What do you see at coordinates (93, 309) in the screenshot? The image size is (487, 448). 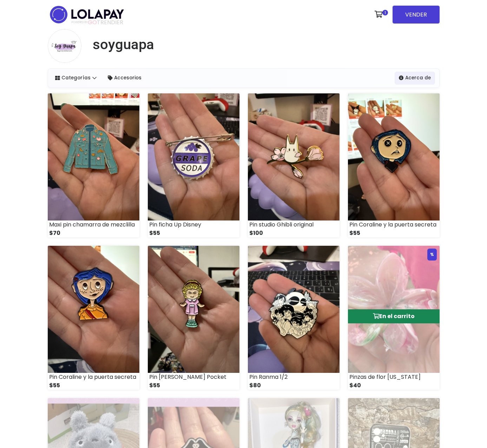 I see `img: small_1756778116423.jpeg` at bounding box center [93, 309].